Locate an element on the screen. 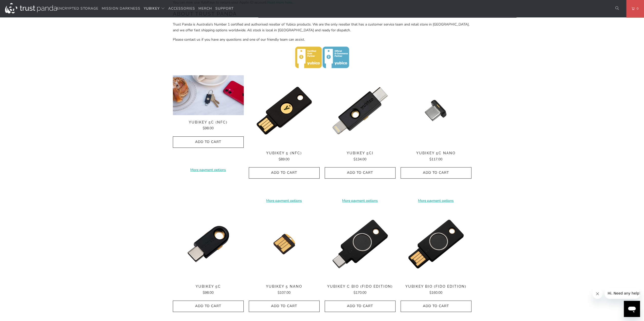 This screenshot has height=321, width=644. span: YubiKey 5C (NFC) is located at coordinates (208, 122).